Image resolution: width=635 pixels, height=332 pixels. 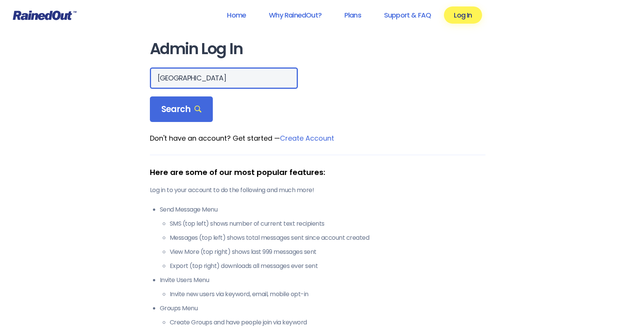 I want to click on a: Support & FAQ, so click(x=407, y=15).